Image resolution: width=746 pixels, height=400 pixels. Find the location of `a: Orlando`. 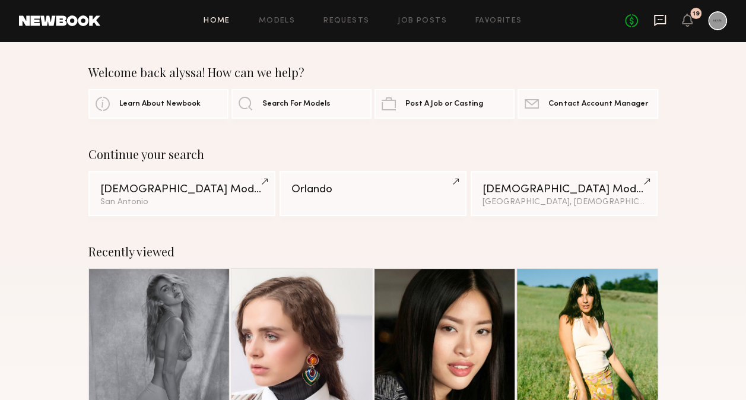

a: Orlando is located at coordinates (373, 193).